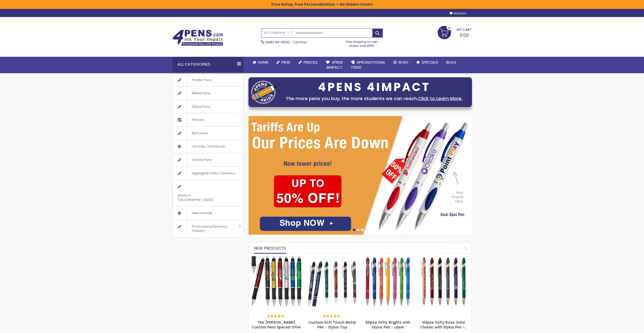 This screenshot has height=333, width=644. What do you see at coordinates (201, 107) in the screenshot?
I see `span: Stylus Pens` at bounding box center [201, 107].